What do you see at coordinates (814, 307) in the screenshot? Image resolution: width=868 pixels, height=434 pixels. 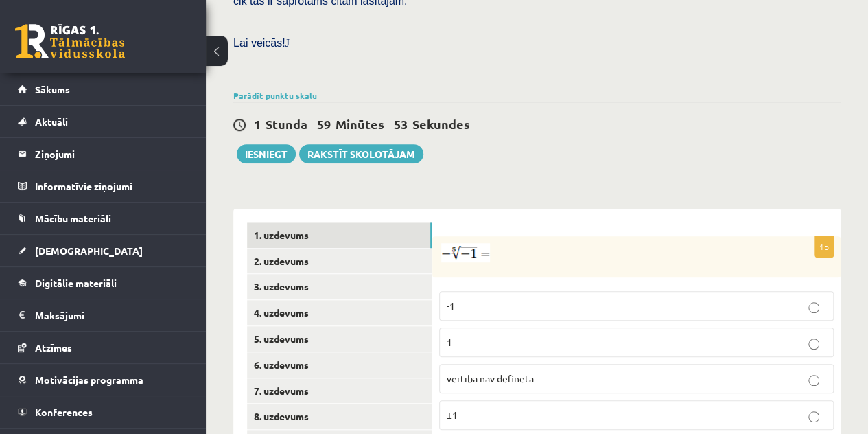 I see `input: -1` at bounding box center [814, 307].